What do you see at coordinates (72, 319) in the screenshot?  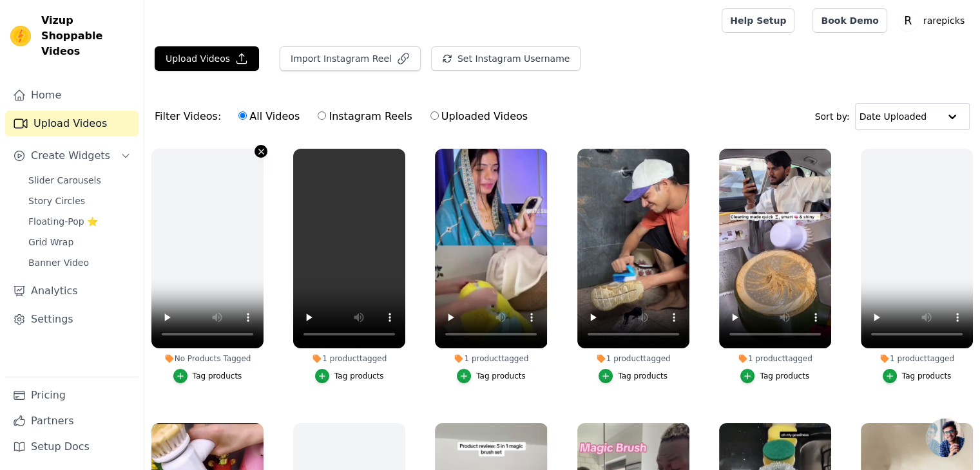 I see `a: Settings` at bounding box center [72, 319].